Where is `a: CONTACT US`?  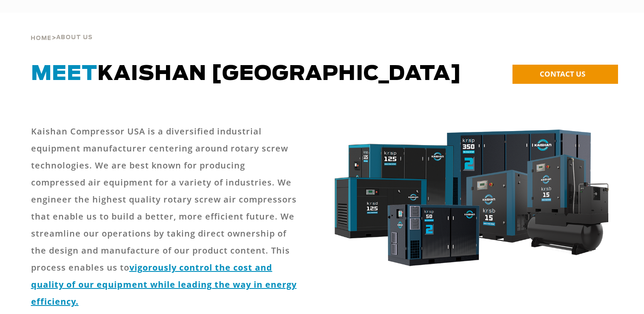
a: CONTACT US is located at coordinates (565, 74).